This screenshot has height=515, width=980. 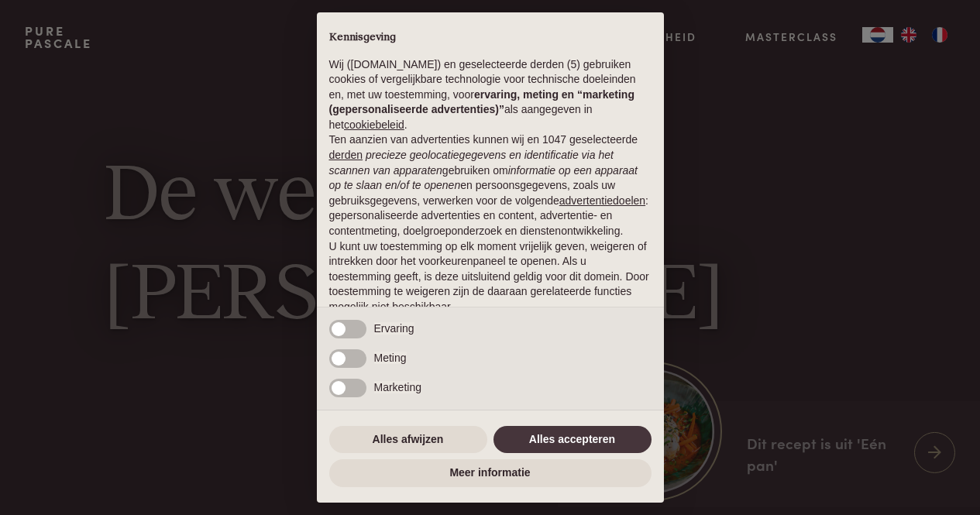 I want to click on button: derden, so click(x=346, y=156).